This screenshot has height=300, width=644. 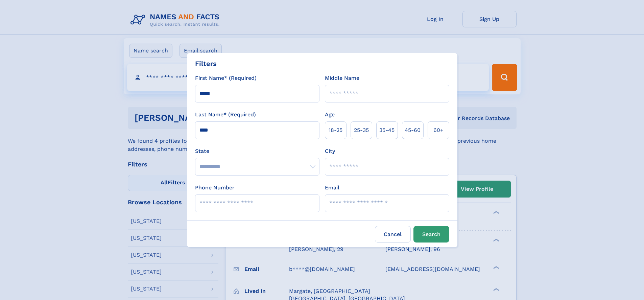 What do you see at coordinates (342, 78) in the screenshot?
I see `label: Middle Name` at bounding box center [342, 78].